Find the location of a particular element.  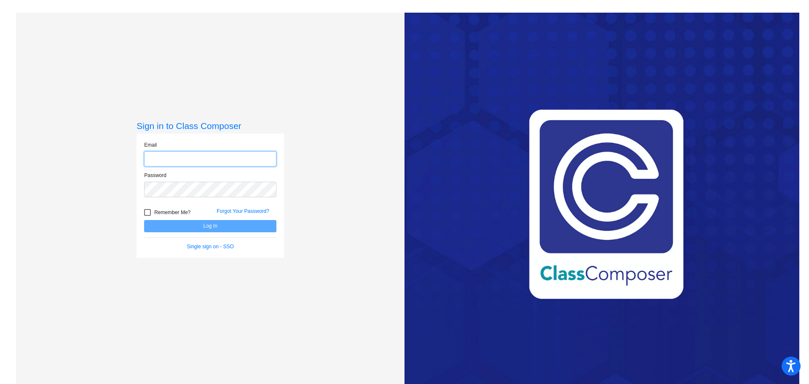

span: Remember Me? is located at coordinates (172, 212).